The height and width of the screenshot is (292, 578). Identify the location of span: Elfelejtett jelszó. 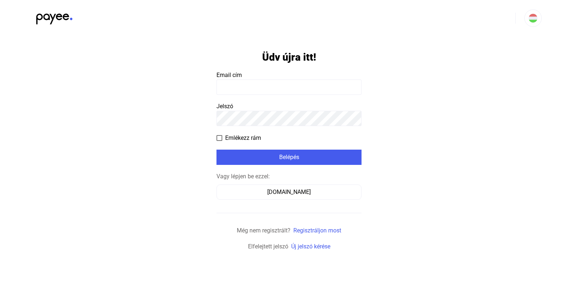
(268, 246).